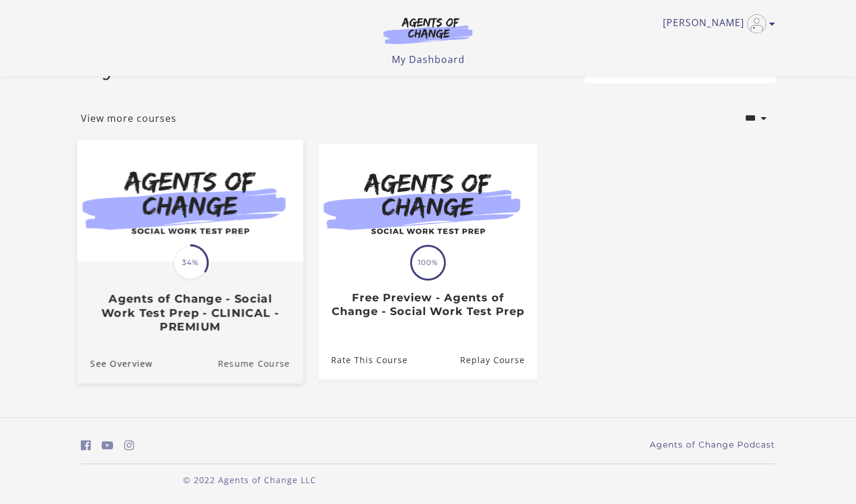 This screenshot has height=504, width=856. I want to click on a: https://www.youtube.com/c/AgentsofChangeTestPrepbyMeaganMitchell (Open in a new window), so click(107, 445).